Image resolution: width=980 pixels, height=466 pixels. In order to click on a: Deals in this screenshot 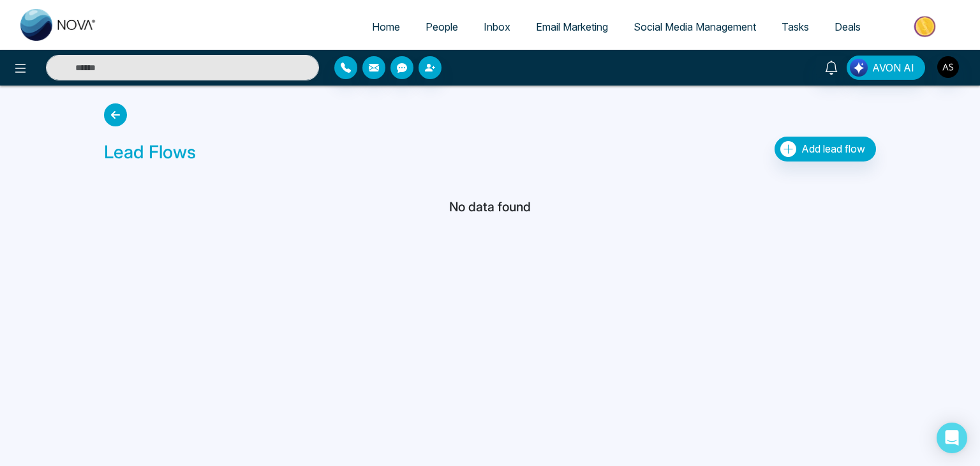, I will do `click(848, 27)`.